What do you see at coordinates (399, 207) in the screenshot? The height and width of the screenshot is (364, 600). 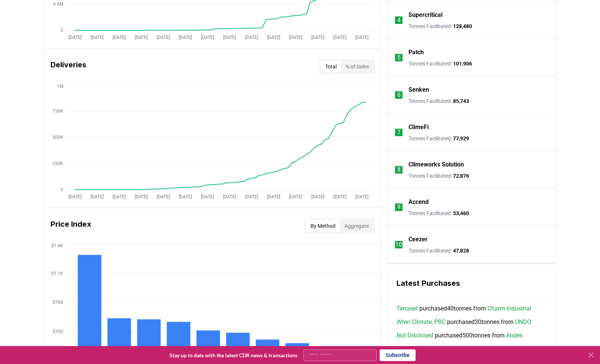 I see `p: 9` at bounding box center [399, 207].